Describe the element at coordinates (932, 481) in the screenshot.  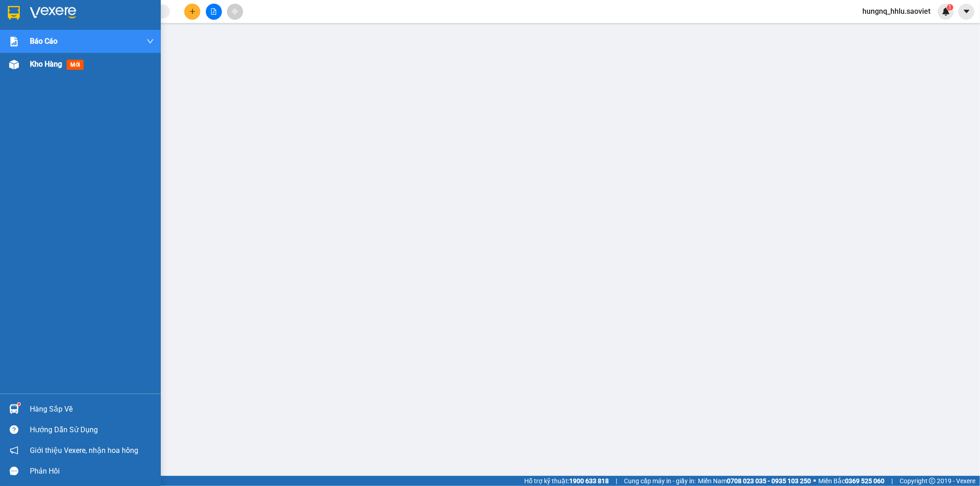
I see `span: copyright` at that location.